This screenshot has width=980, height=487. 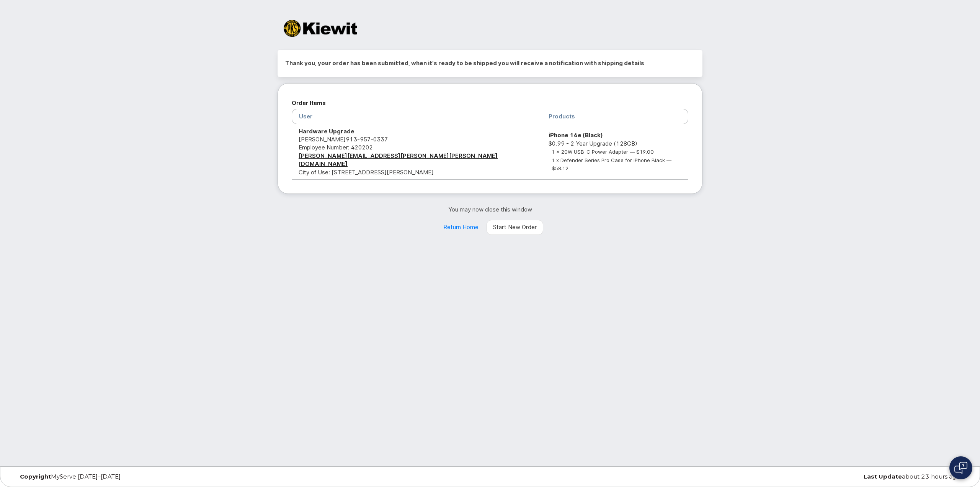 What do you see at coordinates (883, 476) in the screenshot?
I see `strong: Last Update` at bounding box center [883, 476].